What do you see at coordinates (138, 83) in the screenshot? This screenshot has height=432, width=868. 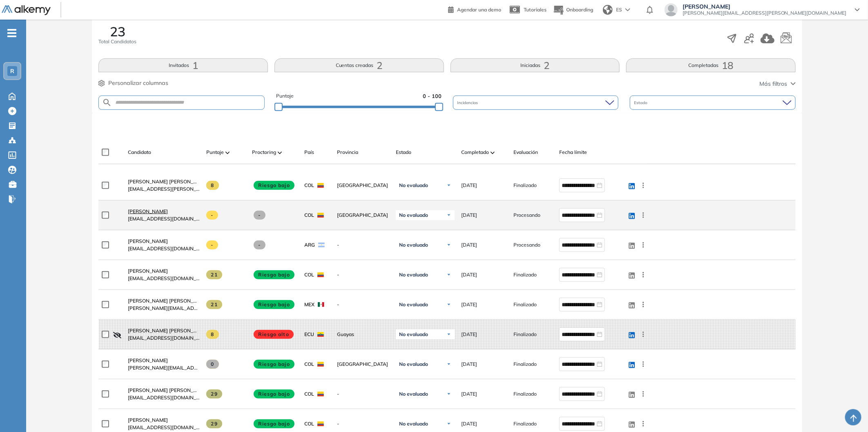 I see `span: Personalizar columnas` at bounding box center [138, 83].